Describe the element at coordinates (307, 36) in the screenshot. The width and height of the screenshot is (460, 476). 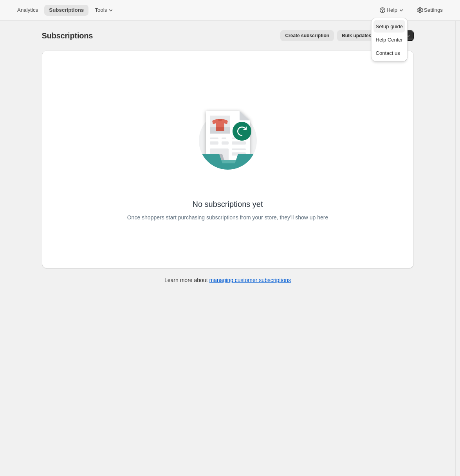
I see `span: Create subscription` at that location.